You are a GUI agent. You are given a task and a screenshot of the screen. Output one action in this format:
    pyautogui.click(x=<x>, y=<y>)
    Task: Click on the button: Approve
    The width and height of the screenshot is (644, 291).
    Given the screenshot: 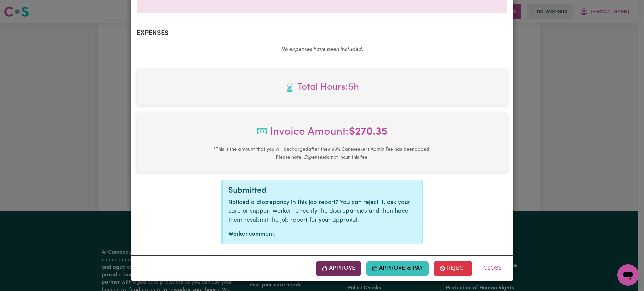 What is the action you would take?
    pyautogui.click(x=339, y=268)
    